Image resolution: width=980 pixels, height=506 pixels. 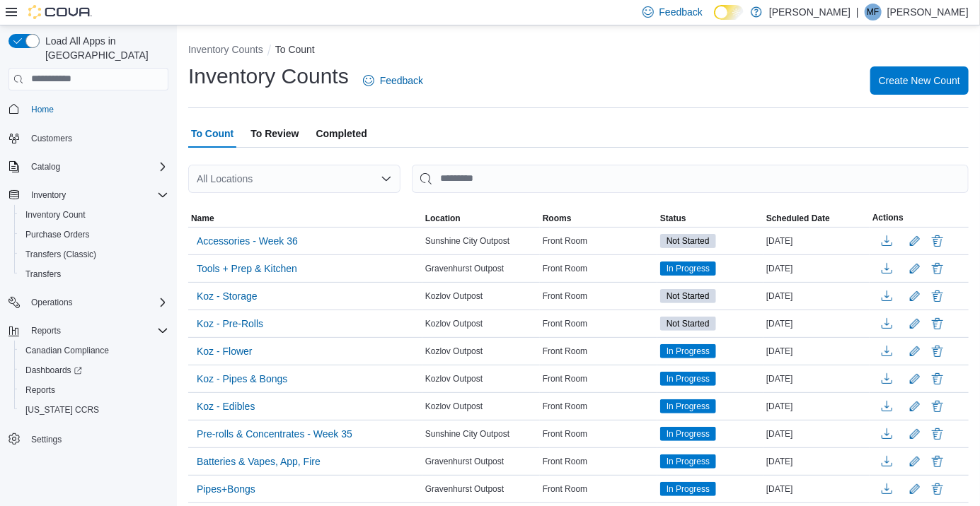 What do you see at coordinates (94, 254) in the screenshot?
I see `button: Transfers (Classic)` at bounding box center [94, 254].